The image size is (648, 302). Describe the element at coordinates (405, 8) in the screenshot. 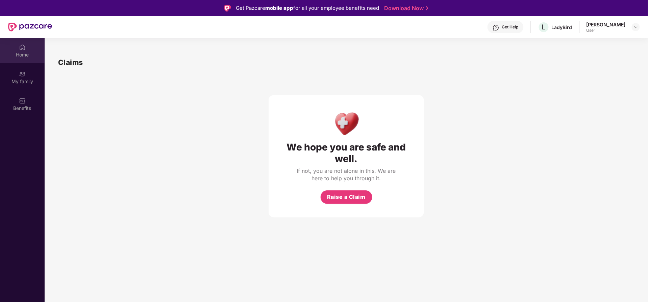

I see `a: Download Now` at that location.